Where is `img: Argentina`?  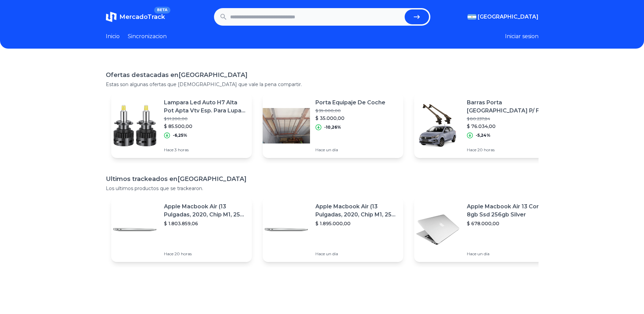
img: Argentina is located at coordinates (472, 17).